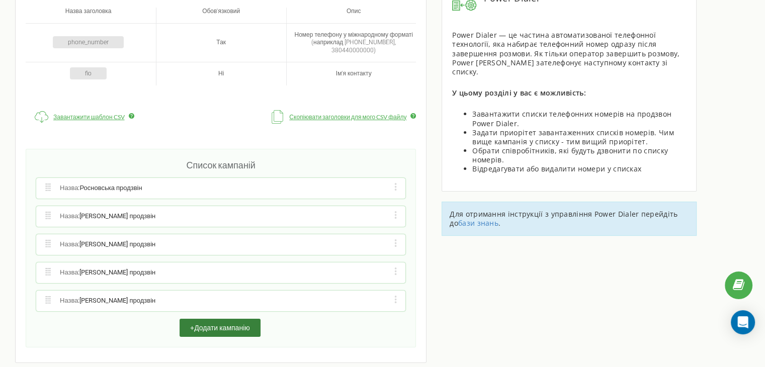 The width and height of the screenshot is (765, 367). What do you see at coordinates (579, 169) in the screenshot?
I see `li: Відредагувати або видалити номери у списках` at bounding box center [579, 169].